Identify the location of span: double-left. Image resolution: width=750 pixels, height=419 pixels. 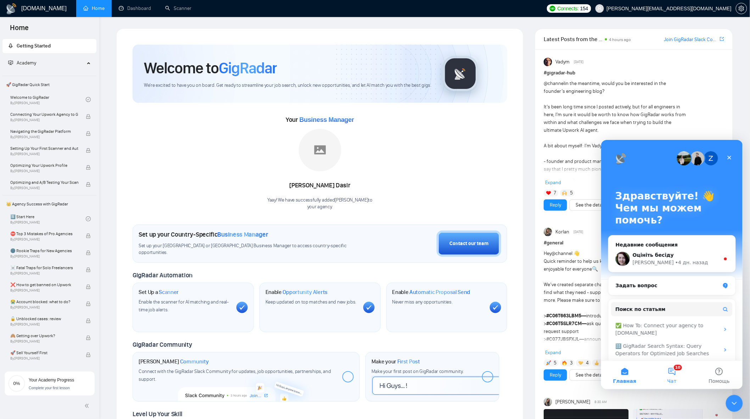
(88, 406).